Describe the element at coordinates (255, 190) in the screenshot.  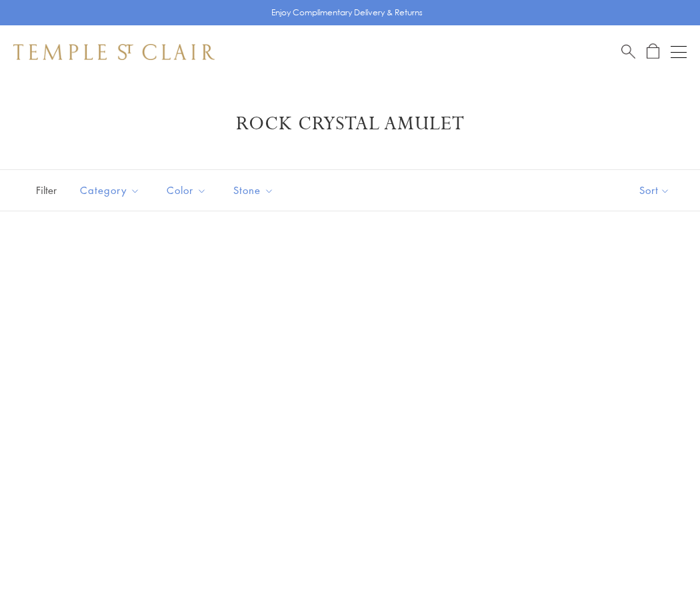
I see `span: Stone` at that location.